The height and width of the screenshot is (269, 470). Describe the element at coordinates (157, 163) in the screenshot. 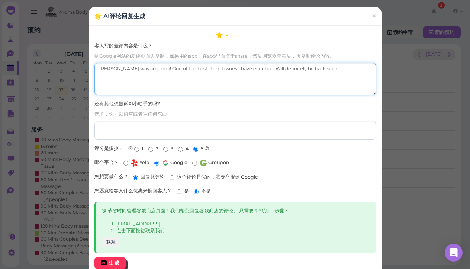

I see `input: Google logo Google` at that location.